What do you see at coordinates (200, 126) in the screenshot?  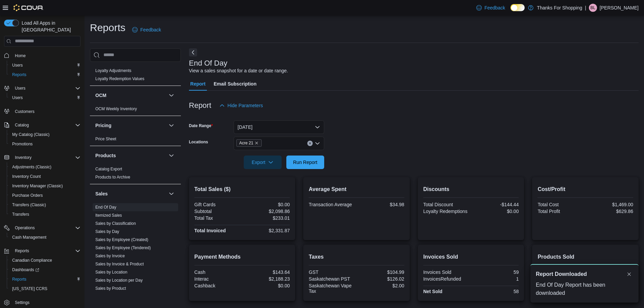 I see `label: Date Range` at bounding box center [200, 126].